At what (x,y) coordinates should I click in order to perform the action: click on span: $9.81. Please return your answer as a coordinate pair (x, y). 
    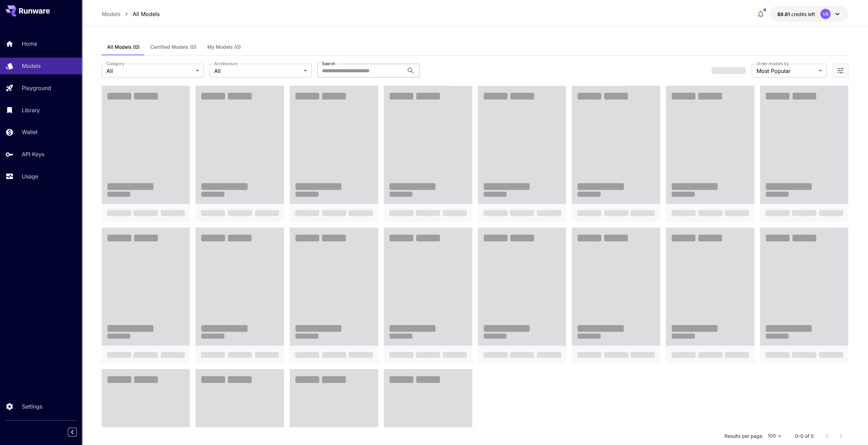
    Looking at the image, I should click on (783, 14).